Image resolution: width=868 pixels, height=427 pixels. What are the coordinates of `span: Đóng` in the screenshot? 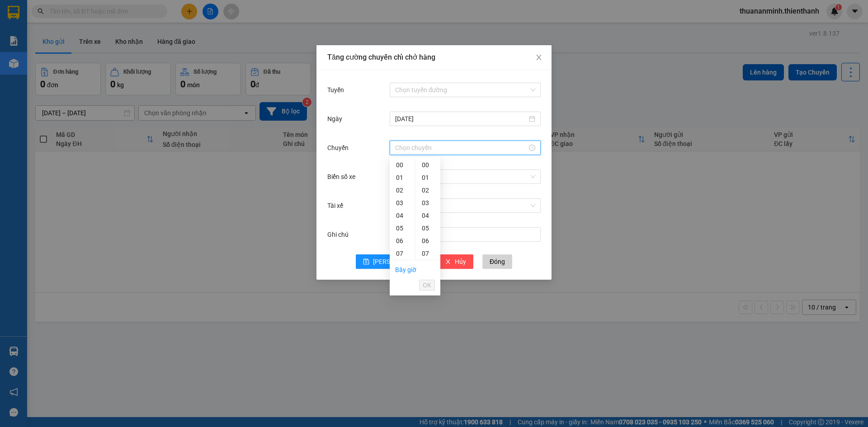 It's located at (497, 262).